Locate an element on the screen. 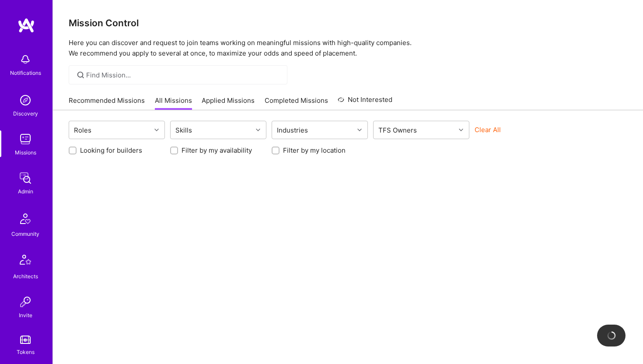 This screenshot has width=643, height=364. img: bell is located at coordinates (25, 59).